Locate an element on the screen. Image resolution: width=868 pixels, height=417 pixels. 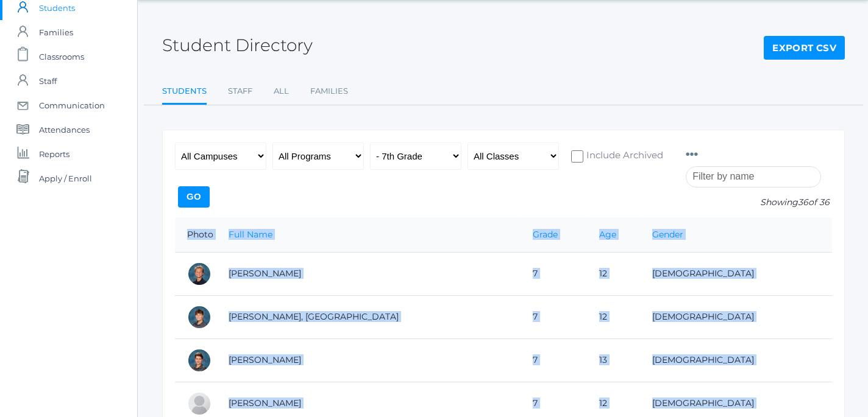
a: Grade is located at coordinates (545, 235).